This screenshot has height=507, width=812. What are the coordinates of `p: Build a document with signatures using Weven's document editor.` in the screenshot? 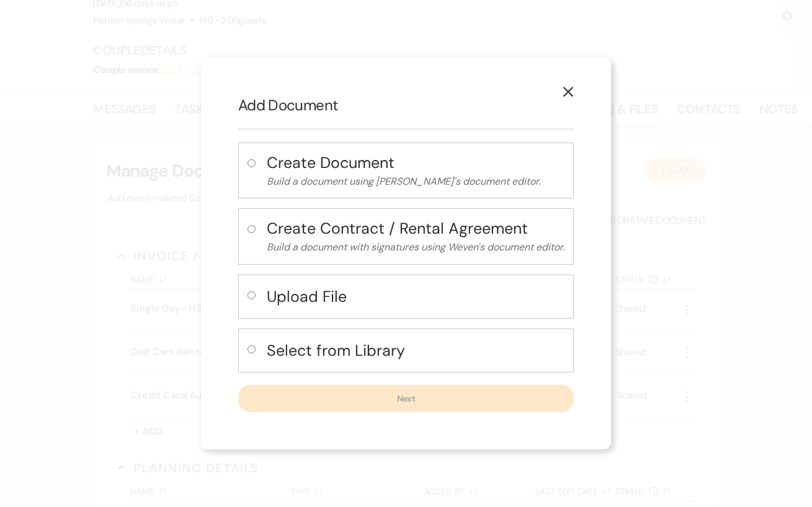 It's located at (416, 248).